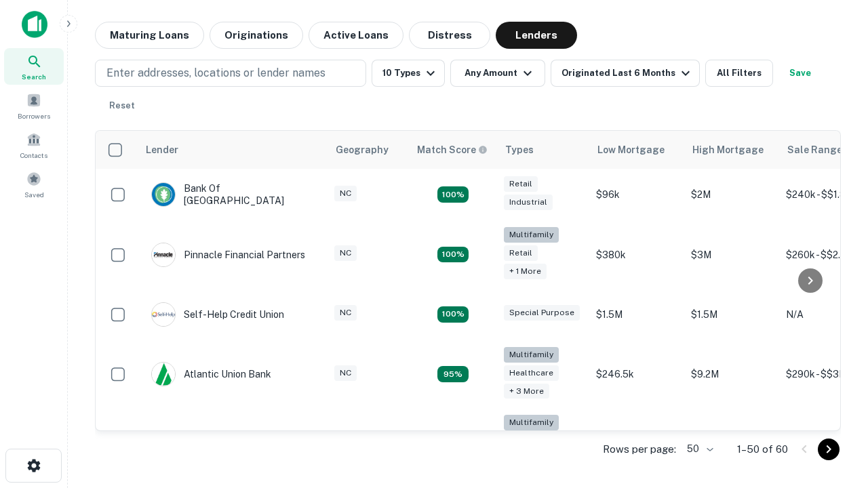 The height and width of the screenshot is (488, 868). I want to click on button: Lenders, so click(537, 35).